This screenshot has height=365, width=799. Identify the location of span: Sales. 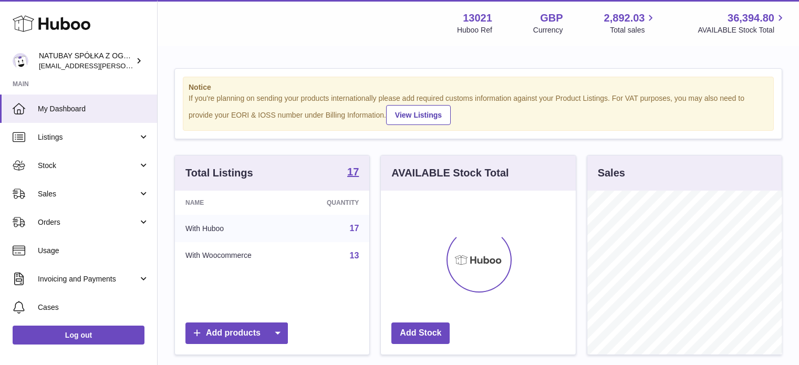
(88, 194).